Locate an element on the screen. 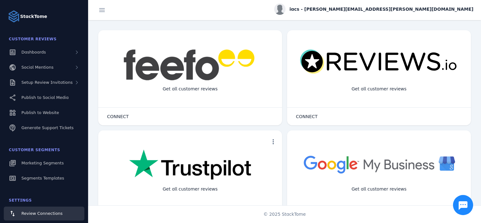  span: Review Connections is located at coordinates (42, 213).